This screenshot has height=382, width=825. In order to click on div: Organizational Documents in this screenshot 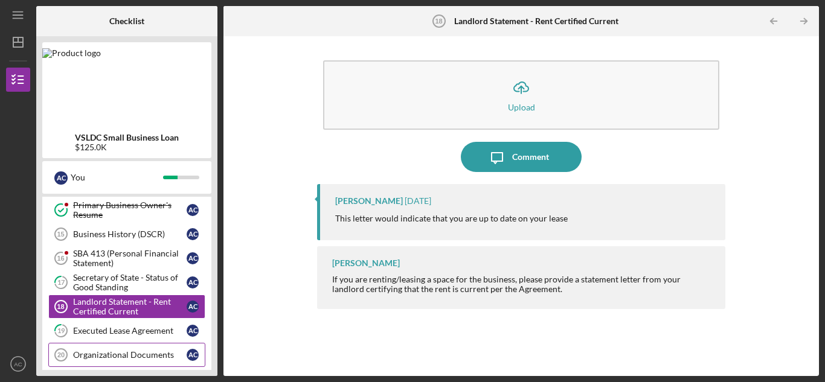, I will do `click(130, 355)`.